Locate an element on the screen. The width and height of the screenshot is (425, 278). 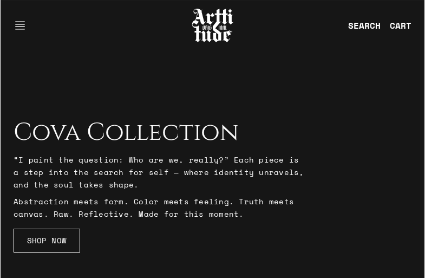
a: SHOP NOW is located at coordinates (47, 241).